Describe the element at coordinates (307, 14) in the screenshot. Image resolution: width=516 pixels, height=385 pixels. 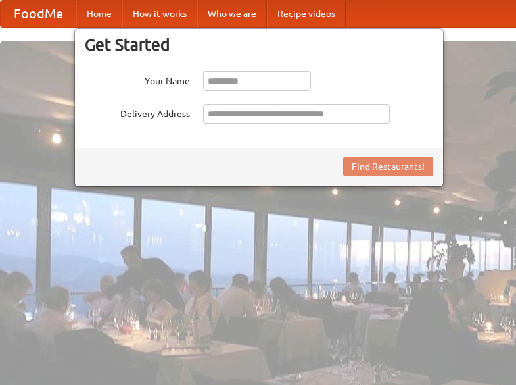
I see `a: Recipe videos` at that location.